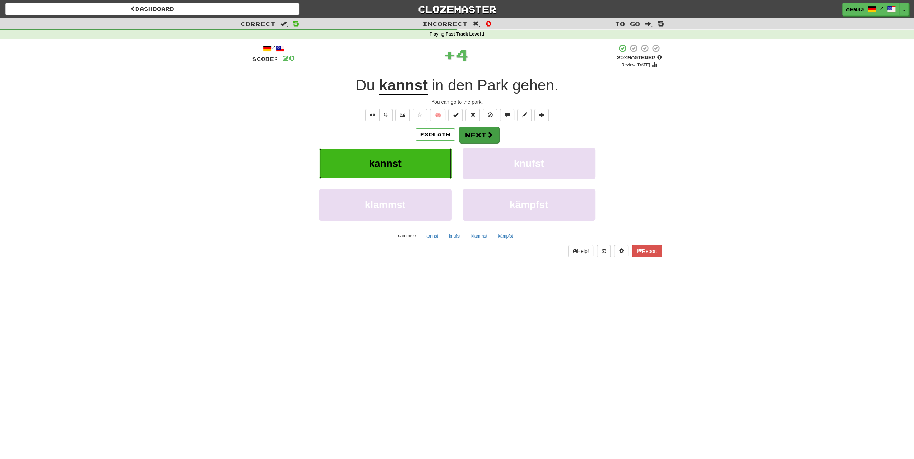 The height and width of the screenshot is (459, 914). Describe the element at coordinates (473, 115) in the screenshot. I see `button: Reset to 0% Mastered (alt+r)` at that location.